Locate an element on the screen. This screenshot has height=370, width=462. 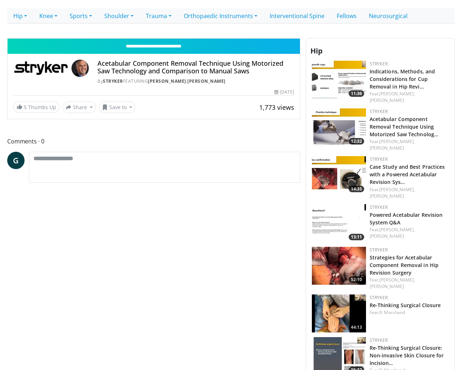
a: Trauma is located at coordinates (159, 16).